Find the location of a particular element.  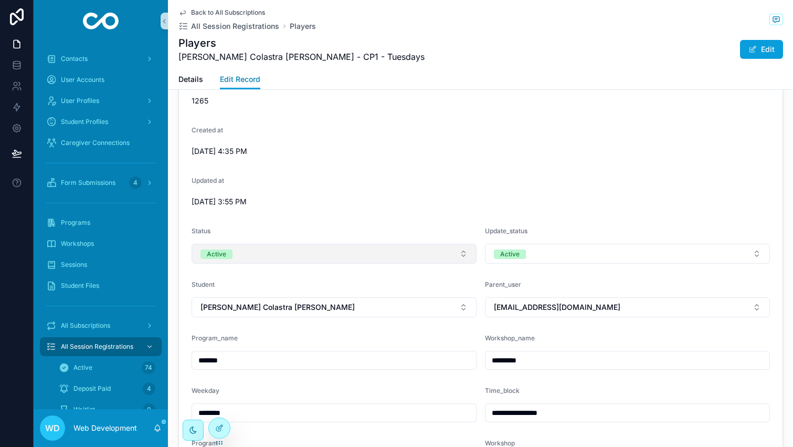

span: Workshop is located at coordinates (500, 442).